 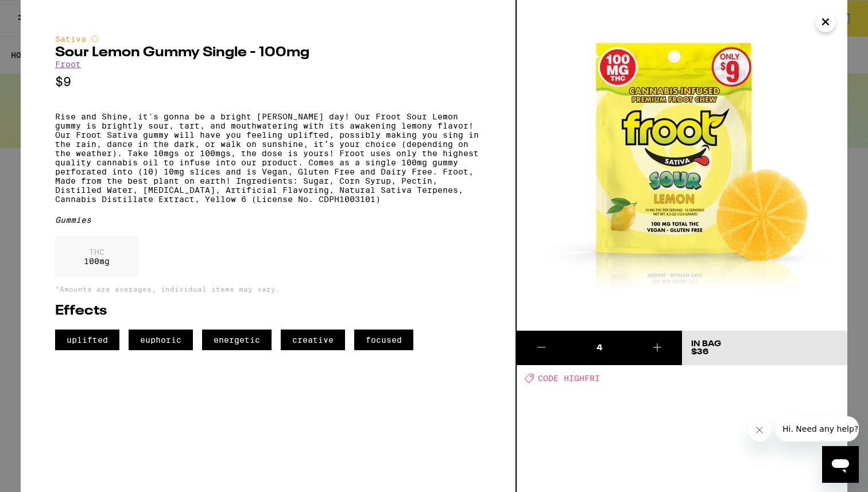 What do you see at coordinates (569, 378) in the screenshot?
I see `span: CODE HIGHFRI` at bounding box center [569, 378].